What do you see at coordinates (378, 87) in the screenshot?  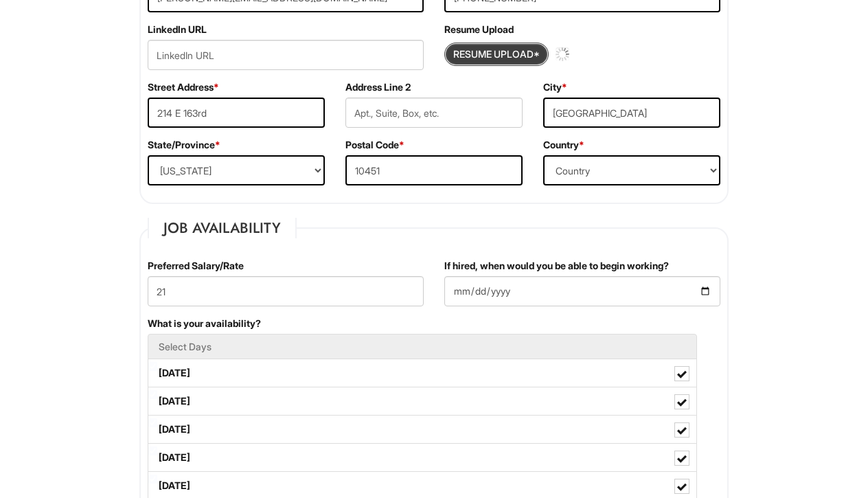 I see `label: Address Line 2` at bounding box center [378, 87].